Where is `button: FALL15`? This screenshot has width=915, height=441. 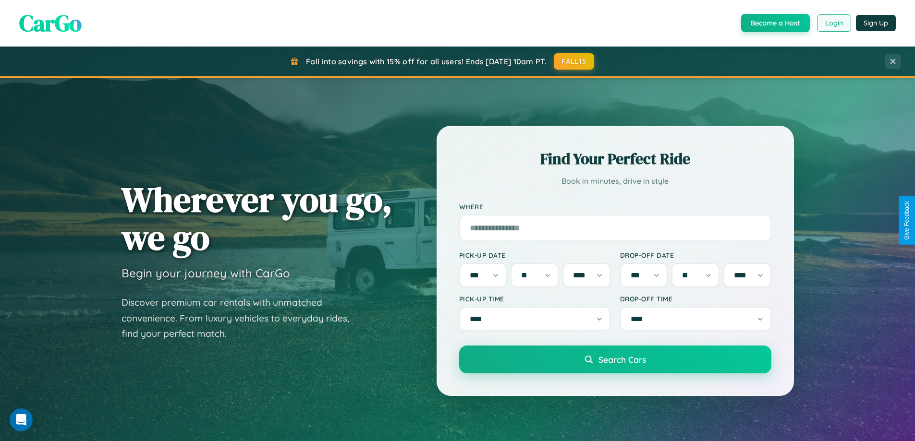
button: FALL15 is located at coordinates (574, 61).